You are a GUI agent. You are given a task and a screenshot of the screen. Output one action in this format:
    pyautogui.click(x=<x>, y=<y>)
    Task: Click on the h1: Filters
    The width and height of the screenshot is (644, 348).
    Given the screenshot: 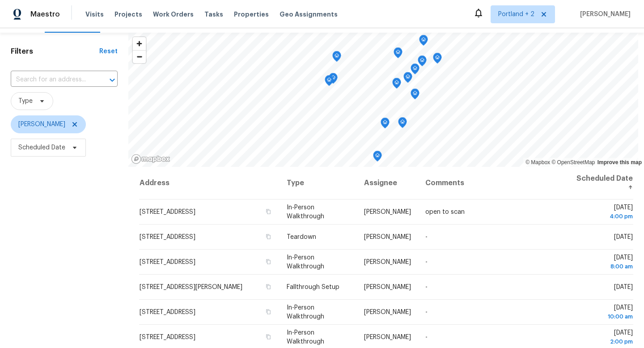 What is the action you would take?
    pyautogui.click(x=55, y=52)
    